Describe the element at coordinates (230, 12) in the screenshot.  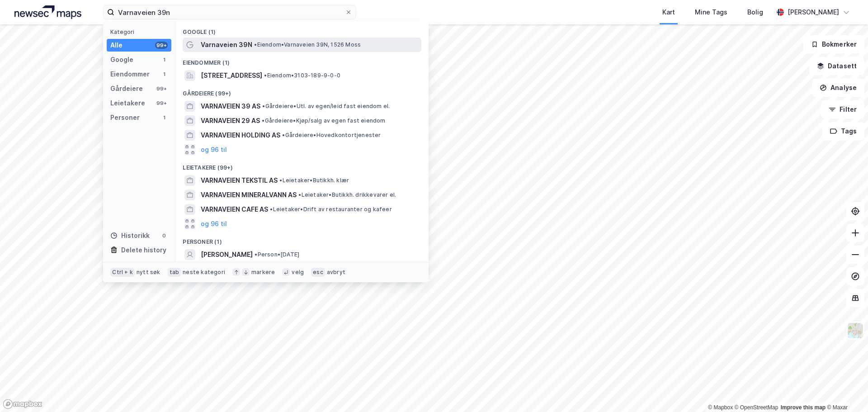
I see `input: Søk på adresse, matrikkel, gårdeiere, leietakere eller personer` at that location.